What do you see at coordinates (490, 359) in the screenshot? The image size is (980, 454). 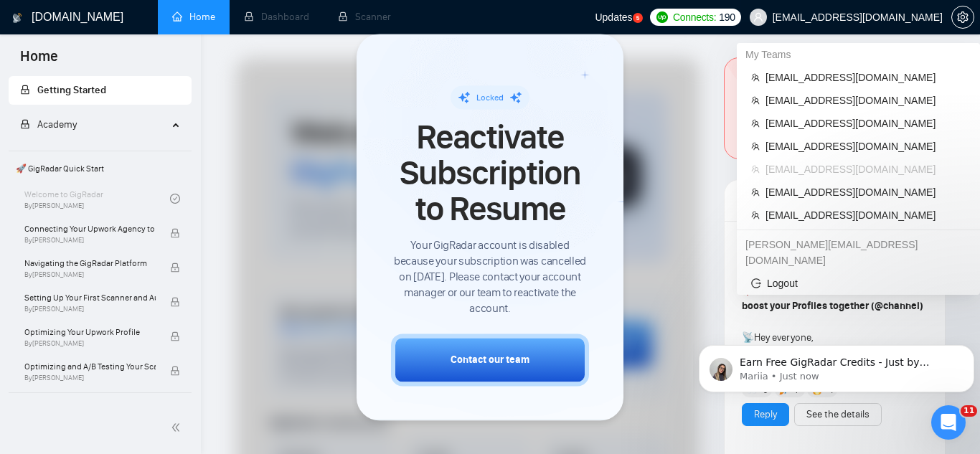 I see `div: Contact our team` at bounding box center [490, 359].